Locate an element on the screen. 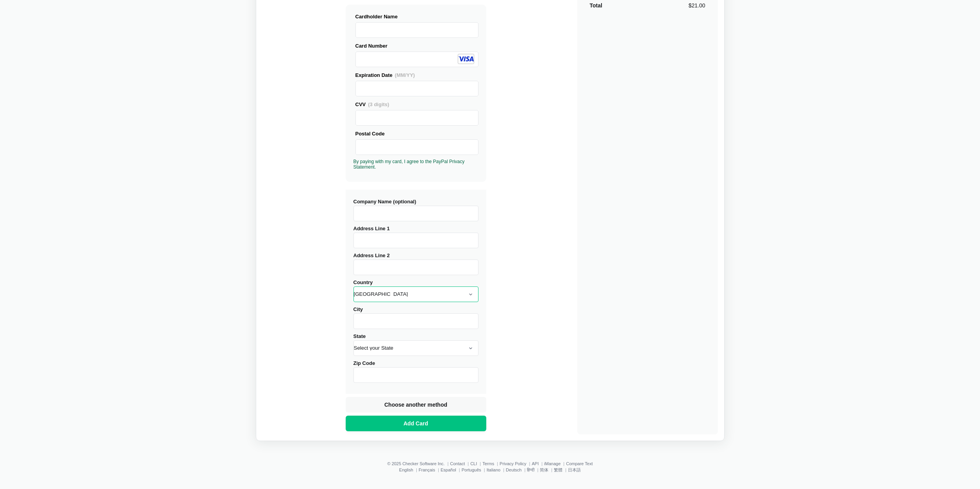 The width and height of the screenshot is (980, 489). label: City is located at coordinates (416, 318).